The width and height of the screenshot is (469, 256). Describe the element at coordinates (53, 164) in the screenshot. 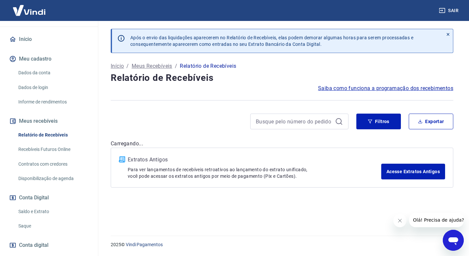

I see `a: Contratos com credores` at that location.